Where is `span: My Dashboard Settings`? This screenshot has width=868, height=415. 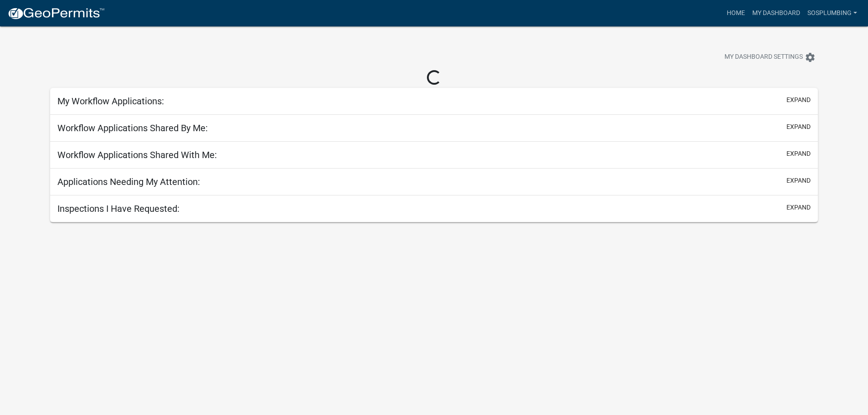
span: My Dashboard Settings is located at coordinates (764, 57).